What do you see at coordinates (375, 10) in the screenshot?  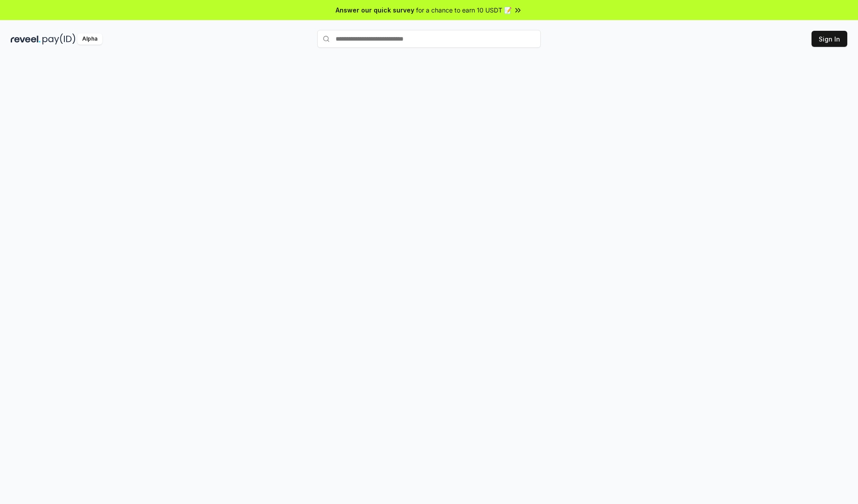 I see `span: Answer our quick survey` at bounding box center [375, 10].